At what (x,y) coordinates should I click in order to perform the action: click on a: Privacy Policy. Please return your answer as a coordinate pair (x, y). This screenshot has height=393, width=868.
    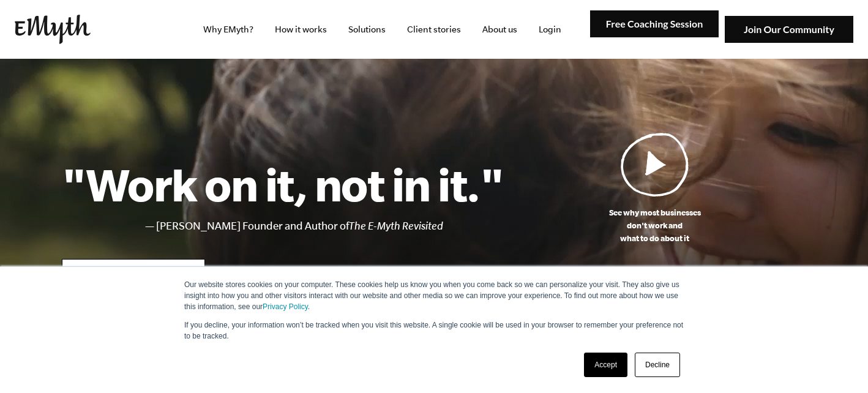
    Looking at the image, I should click on (285, 306).